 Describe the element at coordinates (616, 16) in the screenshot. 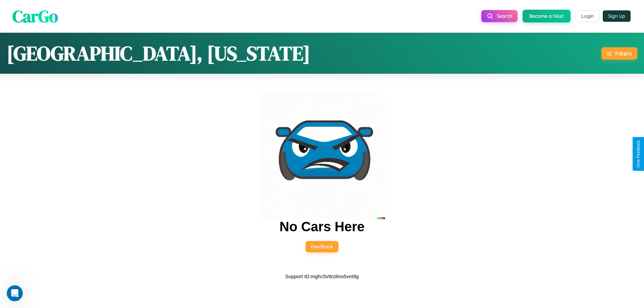

I see `button: Sign Up` at that location.